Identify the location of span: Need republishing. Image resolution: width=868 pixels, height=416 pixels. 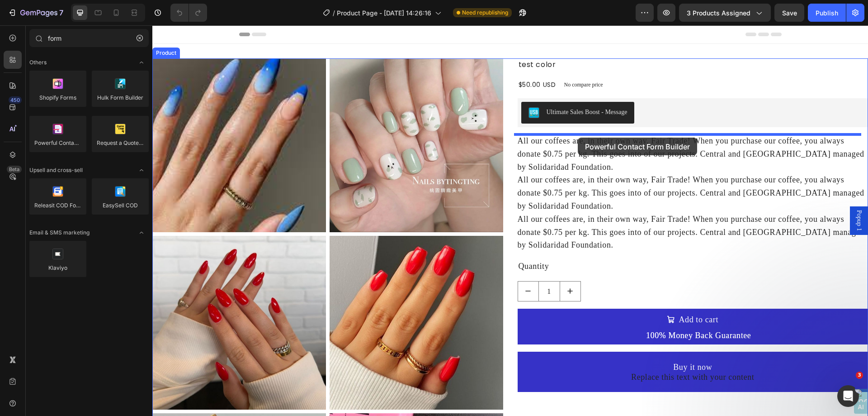
(485, 13).